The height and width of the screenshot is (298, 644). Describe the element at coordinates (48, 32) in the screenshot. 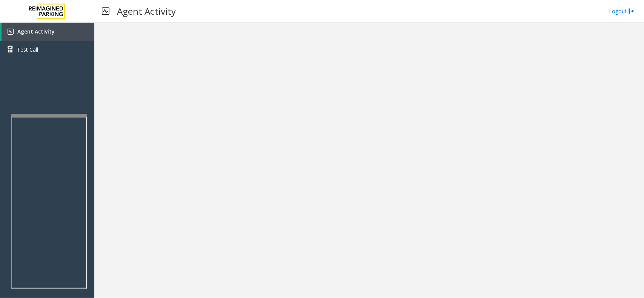

I see `a: Agent Activity` at that location.